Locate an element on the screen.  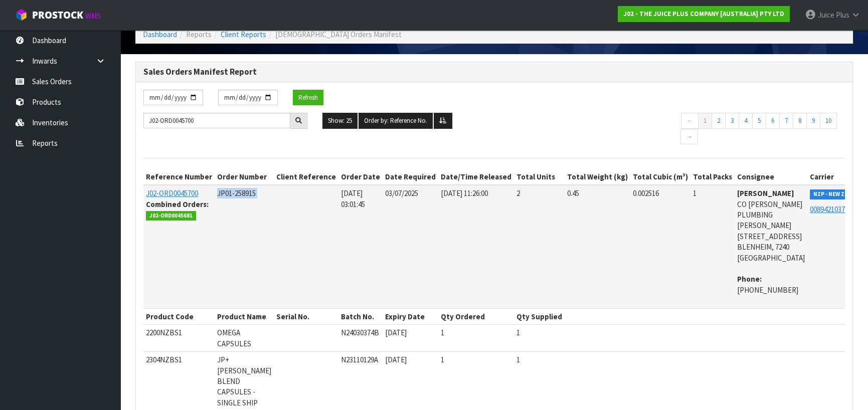
span: 2304NZBS1 is located at coordinates (164, 359).